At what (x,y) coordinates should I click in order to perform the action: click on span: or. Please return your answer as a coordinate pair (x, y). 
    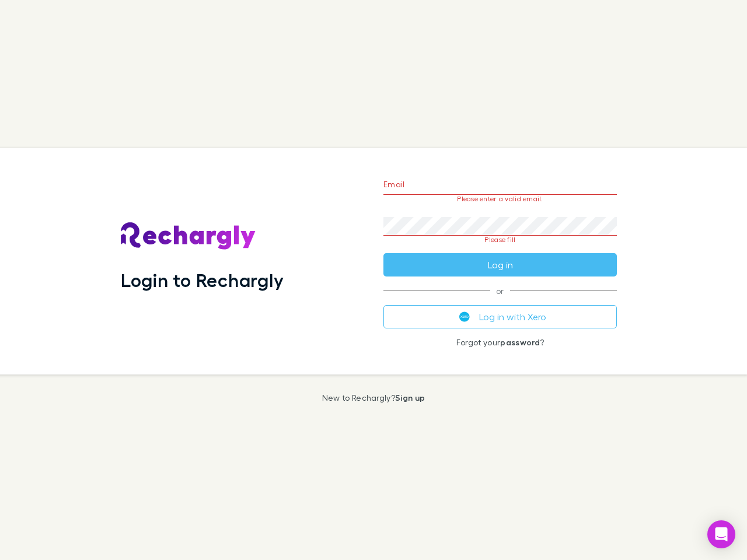
    Looking at the image, I should click on (500, 291).